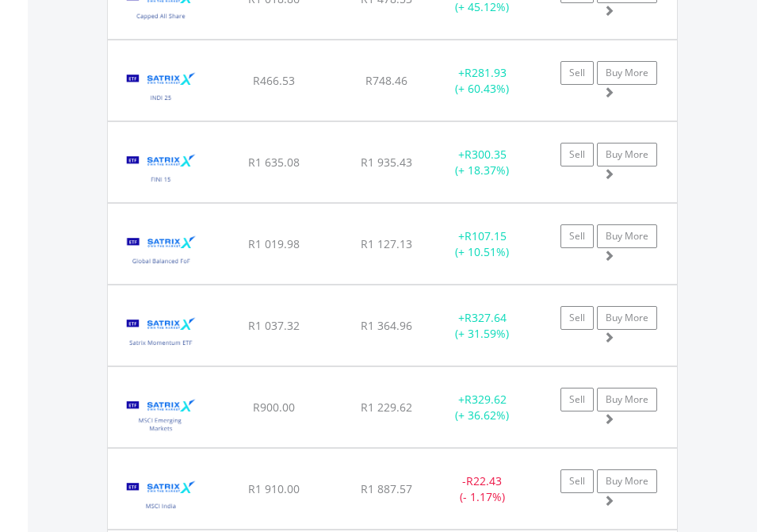  I want to click on span: R1 037.32, so click(273, 325).